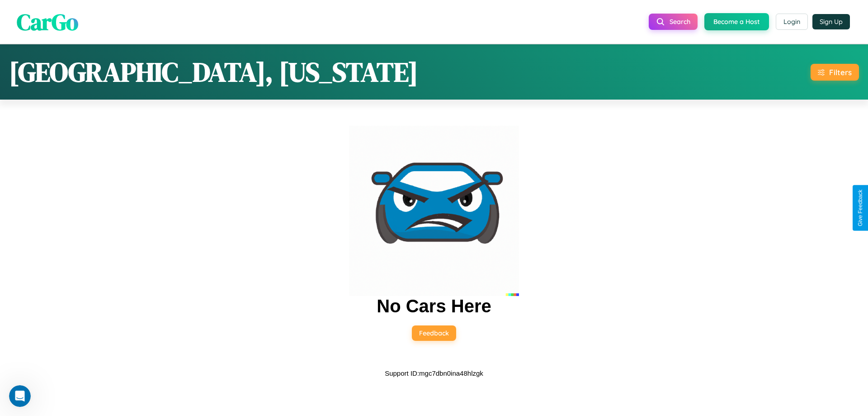  Describe the element at coordinates (674, 22) in the screenshot. I see `button: Search` at that location.